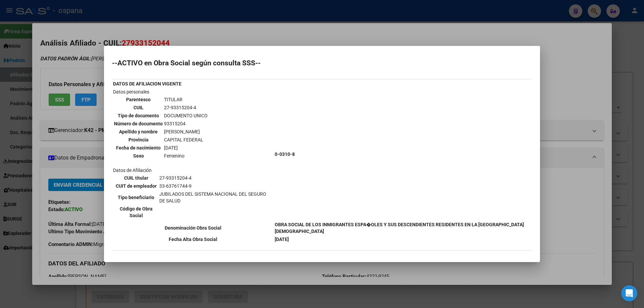  What do you see at coordinates (138, 156) in the screenshot?
I see `th: Sexo` at bounding box center [138, 156].